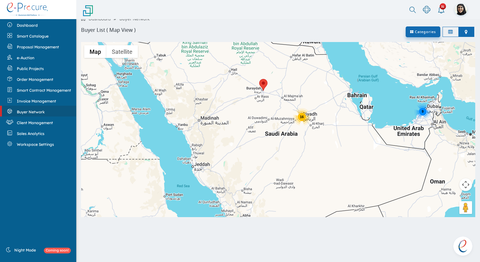  I want to click on a: Categories, so click(425, 32).